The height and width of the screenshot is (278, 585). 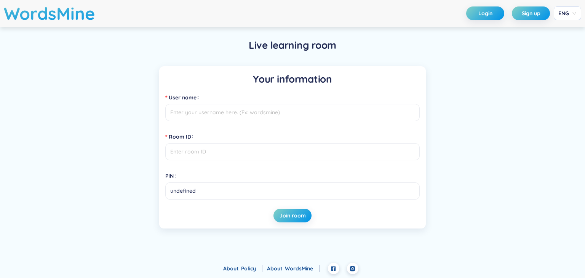 What do you see at coordinates (485, 13) in the screenshot?
I see `button: Login` at bounding box center [485, 13].